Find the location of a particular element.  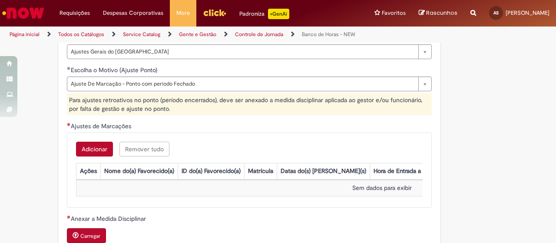

img: ServiceNow is located at coordinates (23, 13).